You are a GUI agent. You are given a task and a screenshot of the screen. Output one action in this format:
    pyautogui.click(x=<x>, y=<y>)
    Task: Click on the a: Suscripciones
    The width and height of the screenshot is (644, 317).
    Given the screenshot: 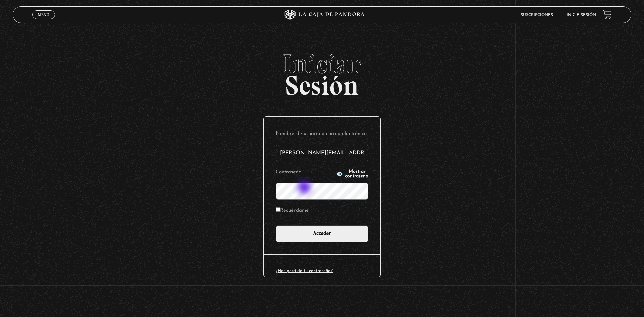 What is the action you would take?
    pyautogui.click(x=536, y=16)
    